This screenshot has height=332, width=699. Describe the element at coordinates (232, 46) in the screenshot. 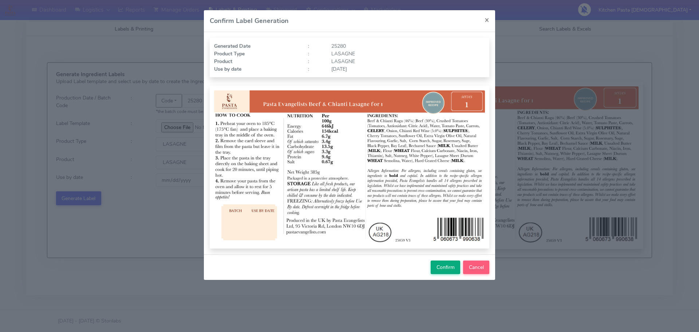

I see `strong: Generated Date` at that location.